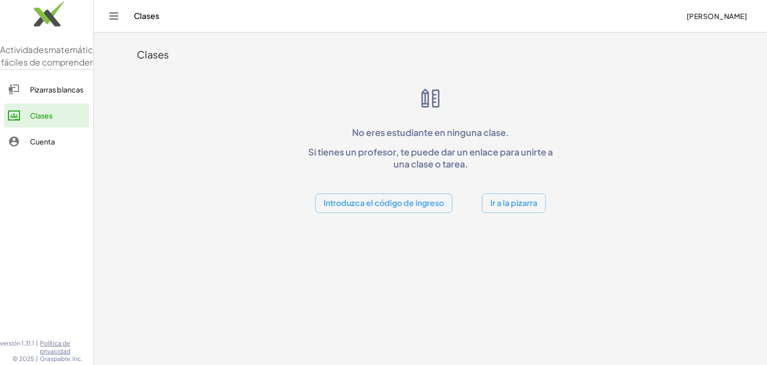  Describe the element at coordinates (430, 132) in the screenshot. I see `font: No eres estudiante en ninguna clase.` at that location.